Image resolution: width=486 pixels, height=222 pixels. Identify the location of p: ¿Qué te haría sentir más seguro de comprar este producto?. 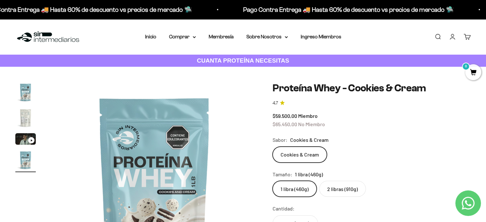
(70, 18).